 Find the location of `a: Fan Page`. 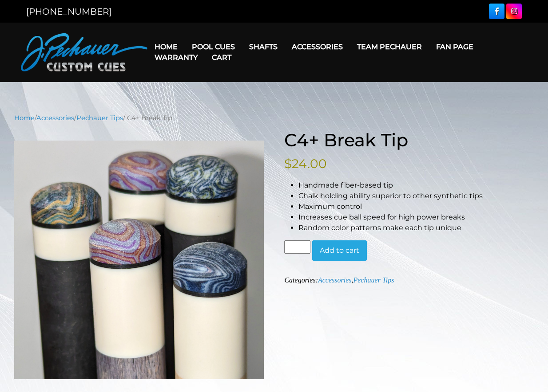

a: Fan Page is located at coordinates (455, 47).